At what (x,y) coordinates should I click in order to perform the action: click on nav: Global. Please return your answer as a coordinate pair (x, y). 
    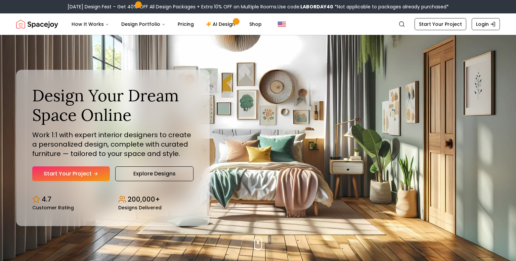
    Looking at the image, I should click on (258, 24).